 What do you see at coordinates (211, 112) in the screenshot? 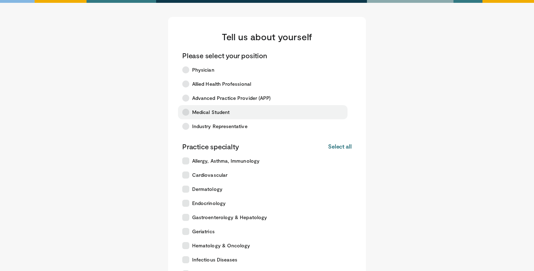
I see `span: Medical Student` at bounding box center [211, 112].